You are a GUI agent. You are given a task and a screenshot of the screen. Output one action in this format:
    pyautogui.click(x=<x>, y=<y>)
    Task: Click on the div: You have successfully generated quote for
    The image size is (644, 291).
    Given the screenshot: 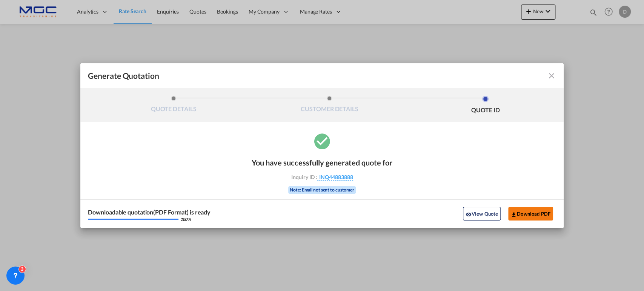 What is the action you would take?
    pyautogui.click(x=322, y=162)
    